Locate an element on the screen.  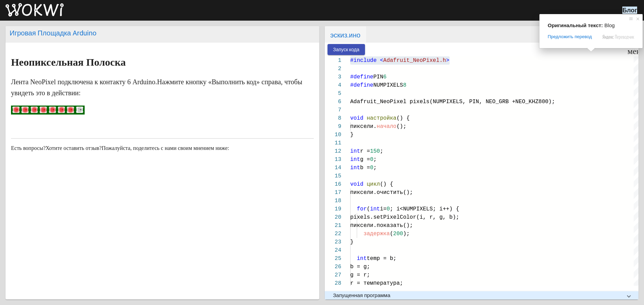
ya-tr-span: Запуск кода is located at coordinates (346, 50).